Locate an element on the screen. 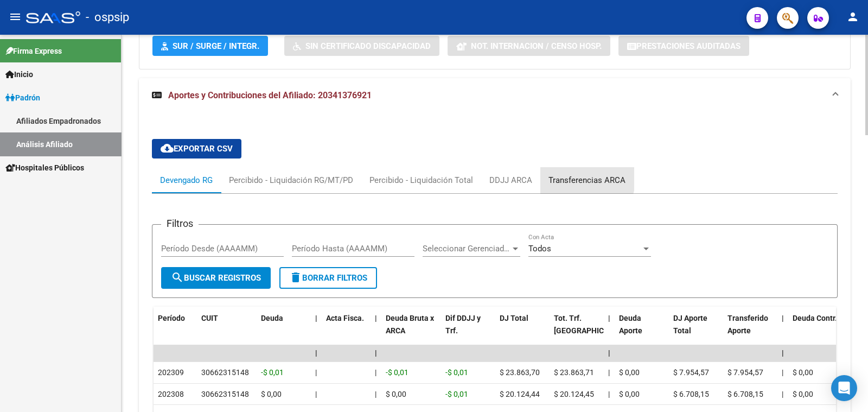 The width and height of the screenshot is (868, 412). button: Sin Certificado Discapacidad is located at coordinates (362, 46).